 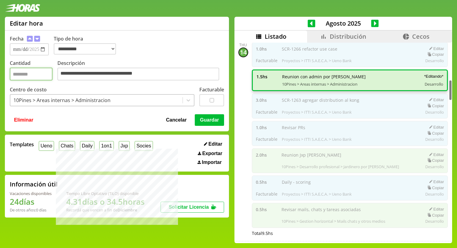 I want to click on div: scrollable content, so click(x=343, y=143).